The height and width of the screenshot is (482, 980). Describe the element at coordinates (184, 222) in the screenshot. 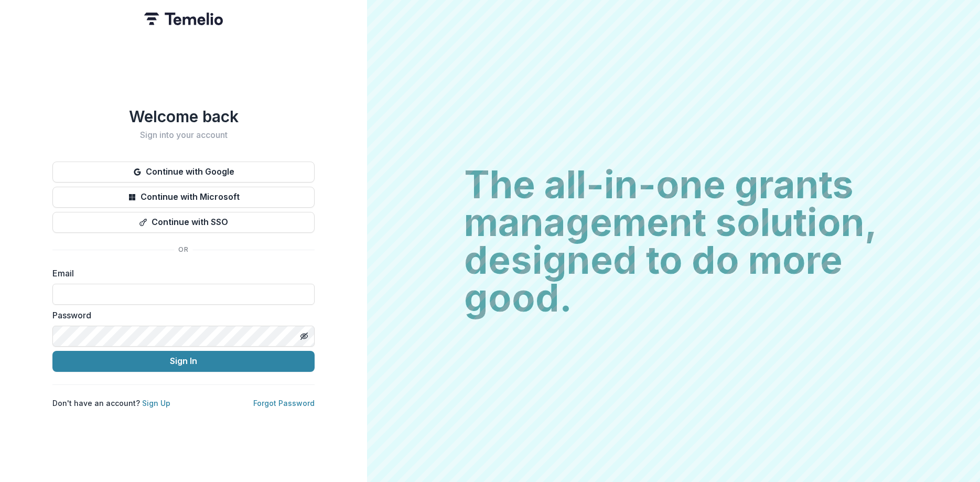

I see `button: Continue with SSO` at that location.